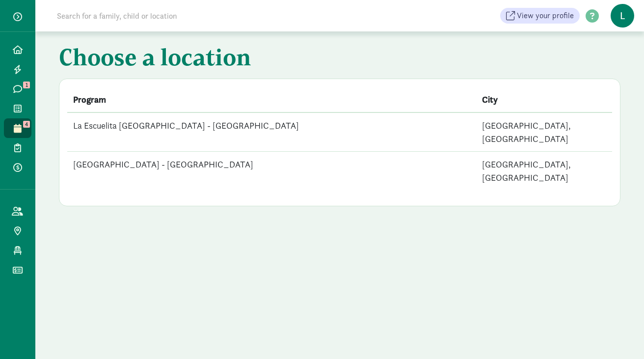 This screenshot has width=644, height=359. I want to click on th: Program, so click(272, 100).